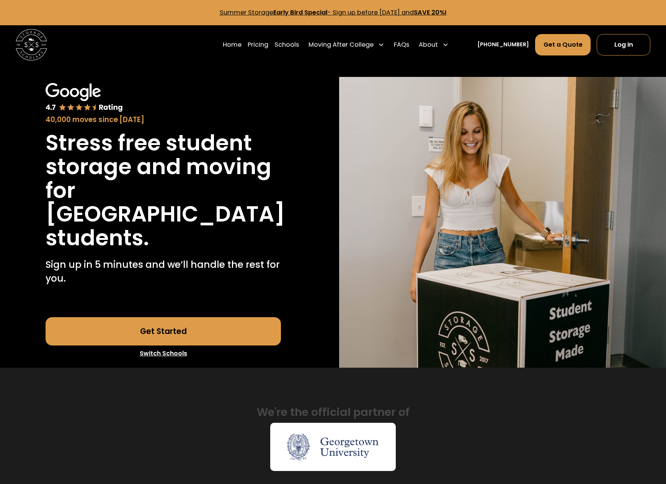  What do you see at coordinates (31, 45) in the screenshot?
I see `a: home` at bounding box center [31, 45].